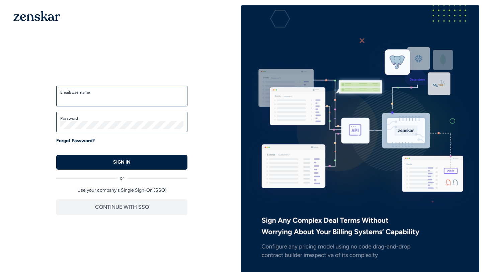 This screenshot has height=272, width=482. I want to click on label: Password, so click(122, 118).